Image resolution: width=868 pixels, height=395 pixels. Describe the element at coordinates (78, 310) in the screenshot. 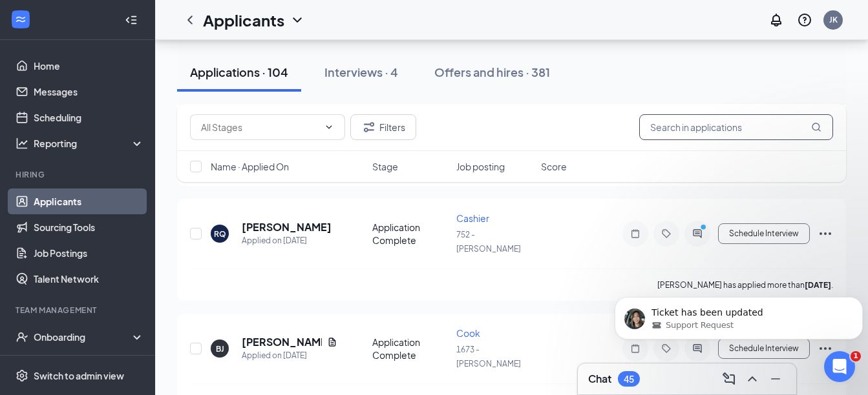

I see `div: Team Management` at that location.